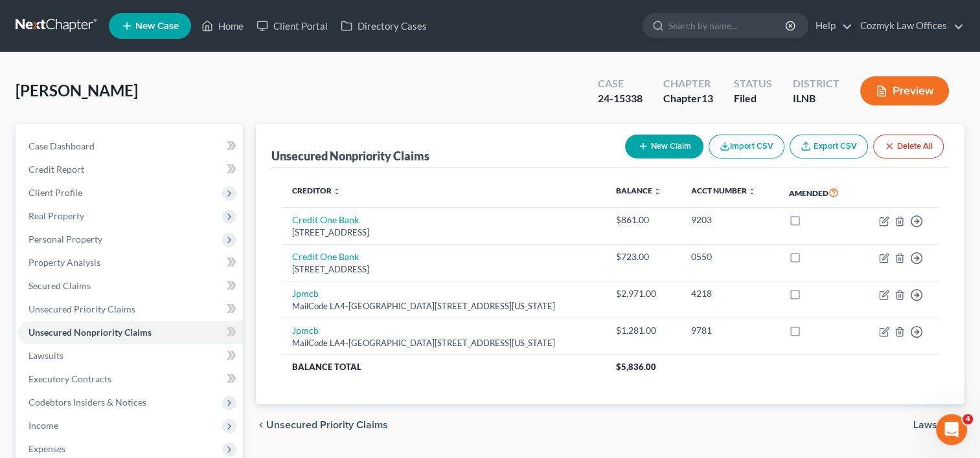 Image resolution: width=980 pixels, height=458 pixels. Describe the element at coordinates (905, 91) in the screenshot. I see `button: Preview` at that location.